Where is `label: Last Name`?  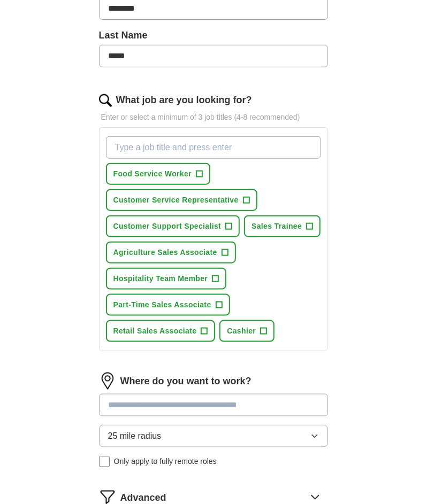 label: Last Name is located at coordinates (214, 35).